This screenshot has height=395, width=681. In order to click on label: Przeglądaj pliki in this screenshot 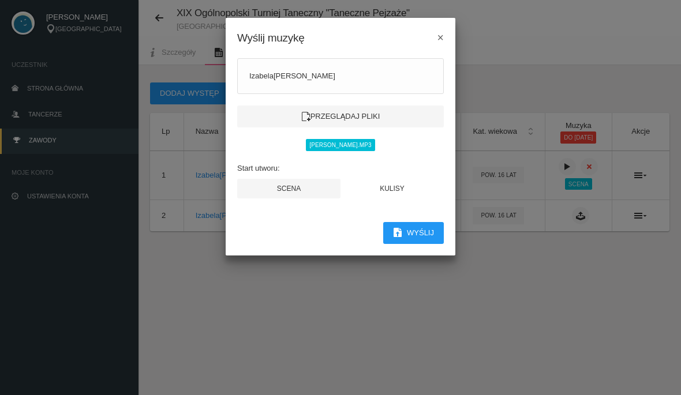, I will do `click(341, 117)`.